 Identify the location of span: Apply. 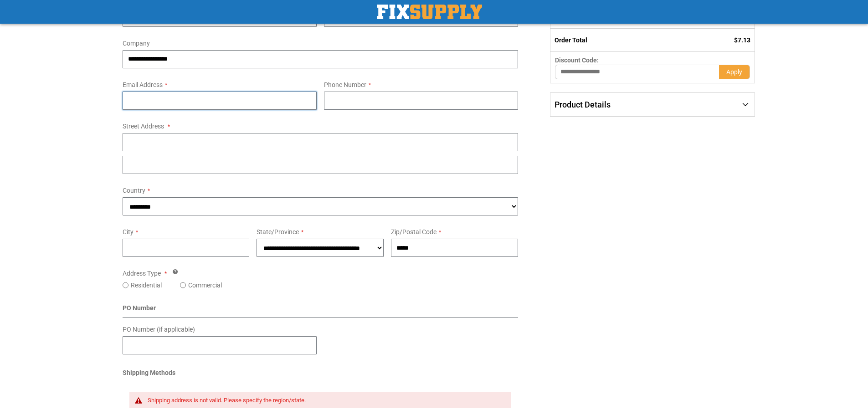
(734, 72).